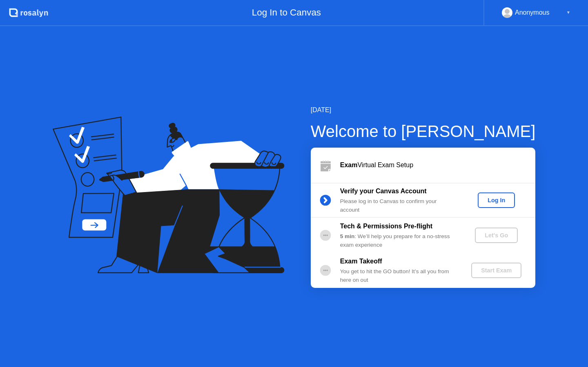 The height and width of the screenshot is (367, 588). Describe the element at coordinates (496, 201) in the screenshot. I see `button: Log In` at that location.